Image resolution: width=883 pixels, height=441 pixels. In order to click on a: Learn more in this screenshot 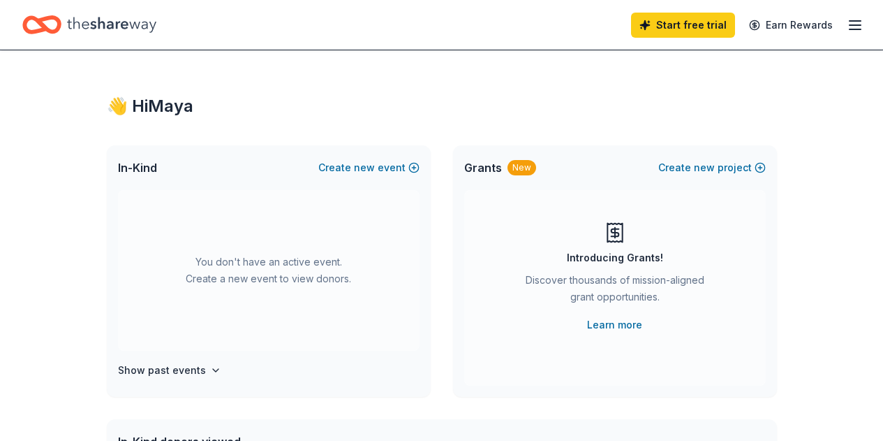, I will do `click(615, 325)`.